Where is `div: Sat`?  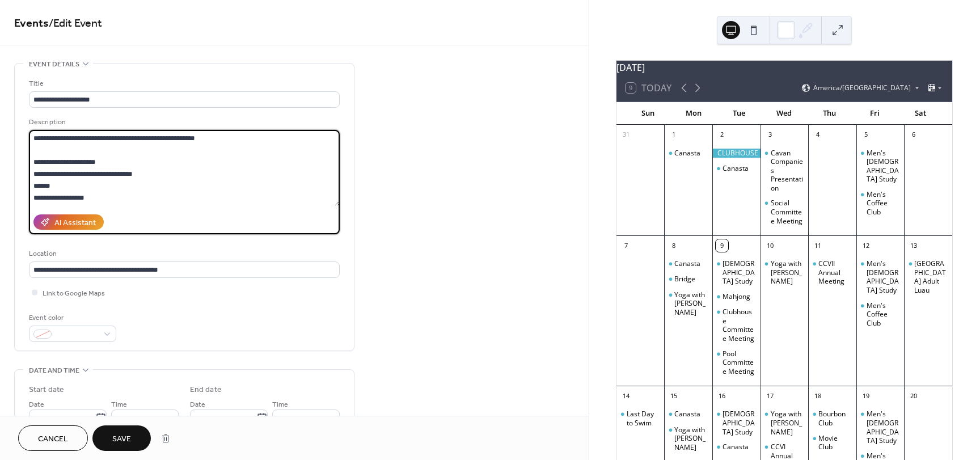
div: Sat is located at coordinates (920, 113).